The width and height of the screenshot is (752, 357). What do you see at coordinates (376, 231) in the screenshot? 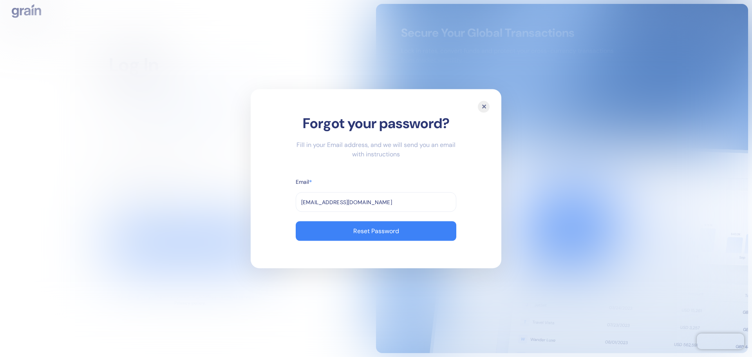
I see `div: Reset Password` at bounding box center [376, 231].